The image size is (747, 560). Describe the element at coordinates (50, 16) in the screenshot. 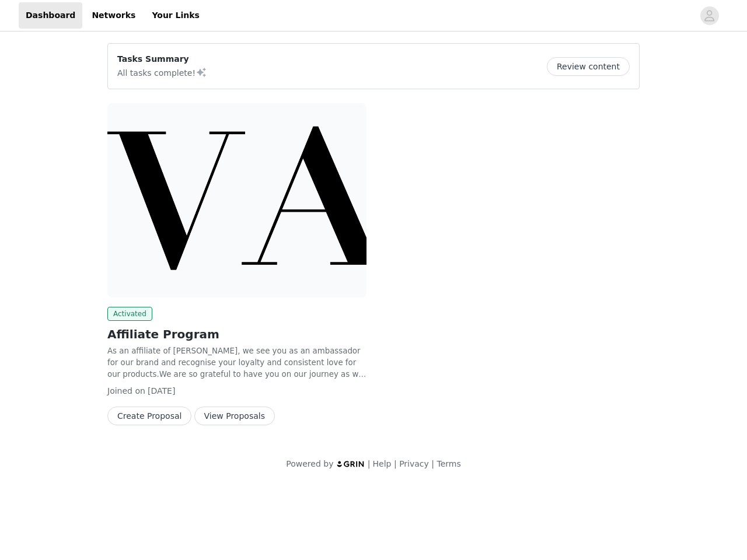

I see `a: Dashboard` at that location.